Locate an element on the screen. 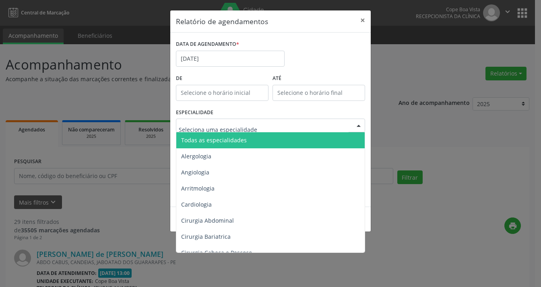  span: Angiologia is located at coordinates (195, 172).